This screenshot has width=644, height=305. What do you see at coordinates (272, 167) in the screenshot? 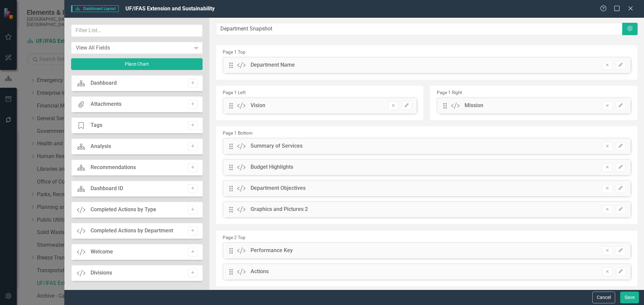
I see `div: Budget Highlights` at bounding box center [272, 167].